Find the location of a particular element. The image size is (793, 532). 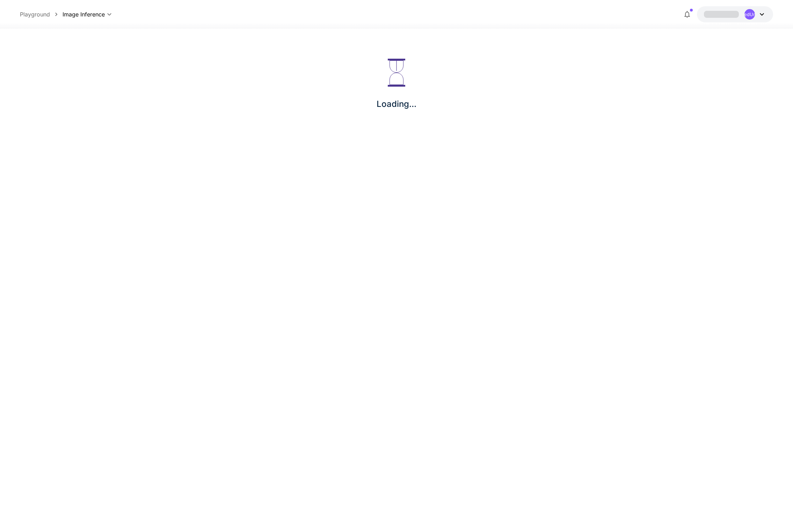

p: Playground is located at coordinates (35, 14).